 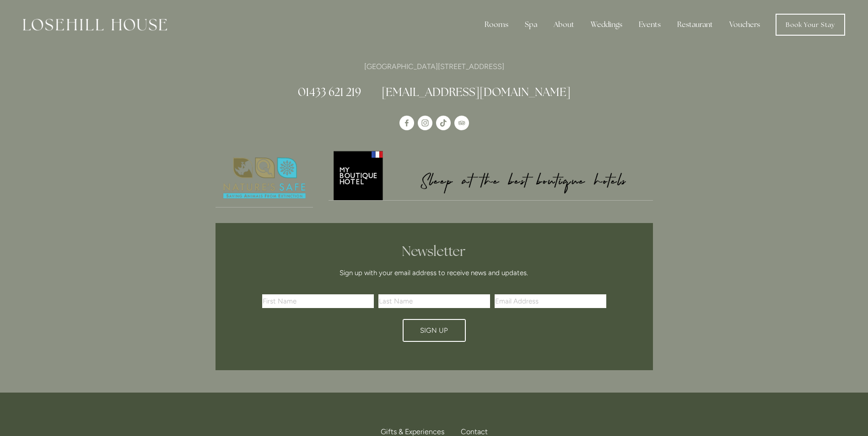 What do you see at coordinates (407, 123) in the screenshot?
I see `a: Losehill House Hotel & Spa` at bounding box center [407, 123].